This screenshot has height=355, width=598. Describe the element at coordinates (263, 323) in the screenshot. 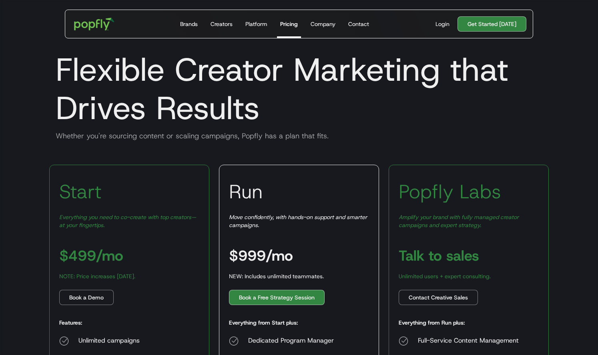

I see `h5: Everything from Start plus:` at that location.